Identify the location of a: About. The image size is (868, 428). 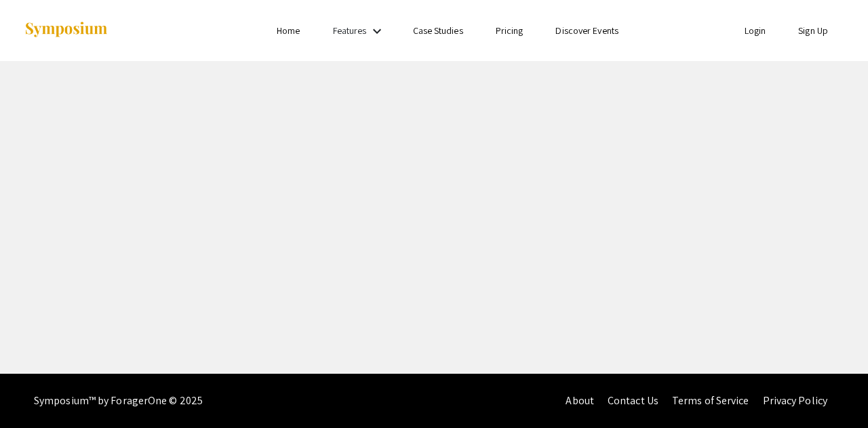
(579, 400).